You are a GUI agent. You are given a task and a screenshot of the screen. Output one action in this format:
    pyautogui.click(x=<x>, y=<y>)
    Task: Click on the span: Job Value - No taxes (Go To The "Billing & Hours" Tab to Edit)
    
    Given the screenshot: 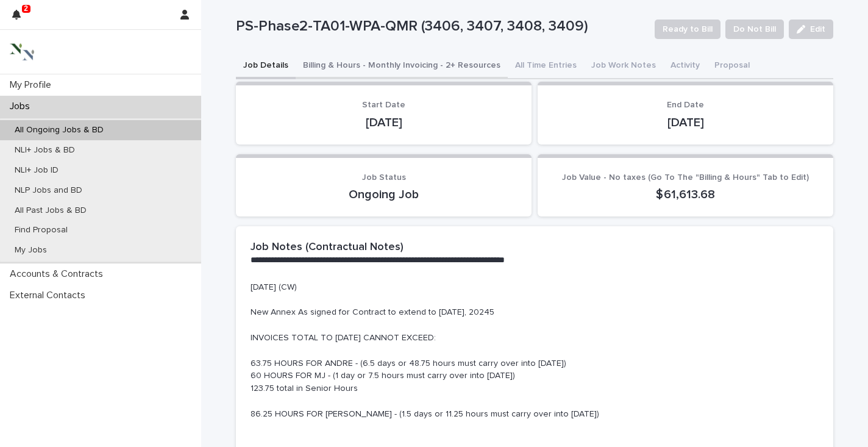 What is the action you would take?
    pyautogui.click(x=685, y=177)
    